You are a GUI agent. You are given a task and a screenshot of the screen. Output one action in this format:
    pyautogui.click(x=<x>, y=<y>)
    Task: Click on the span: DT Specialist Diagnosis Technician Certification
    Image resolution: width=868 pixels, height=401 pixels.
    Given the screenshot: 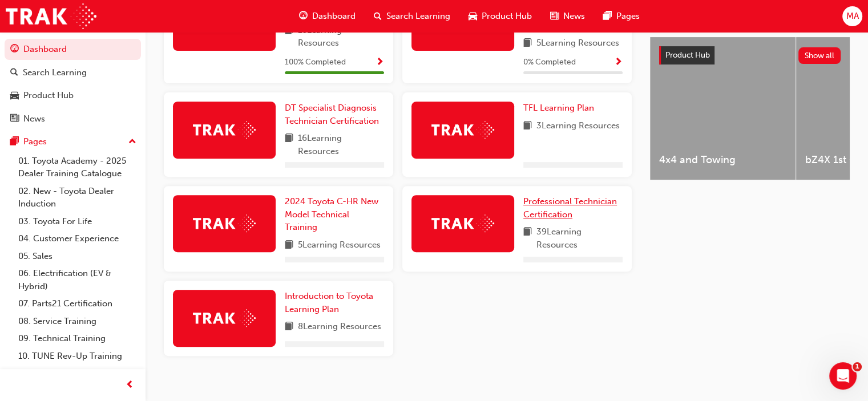 What is the action you would take?
    pyautogui.click(x=332, y=114)
    